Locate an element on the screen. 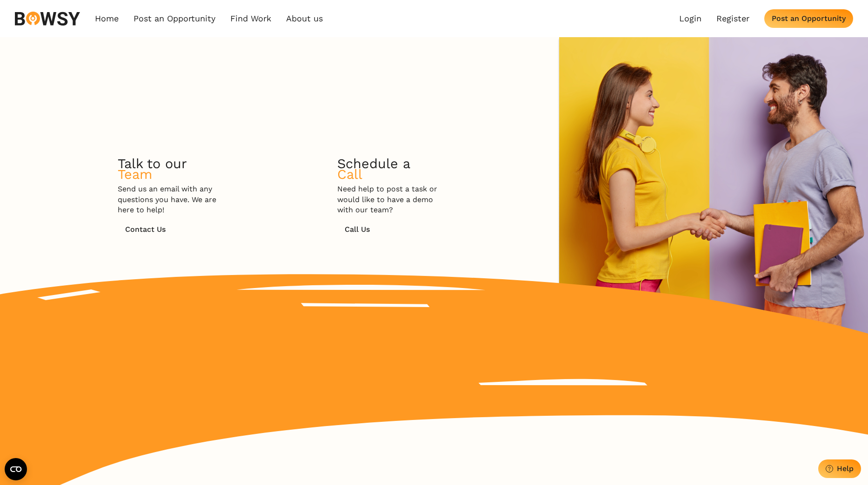  p: Need help to post a task or would like to have a demo with our team? is located at coordinates (388, 200).